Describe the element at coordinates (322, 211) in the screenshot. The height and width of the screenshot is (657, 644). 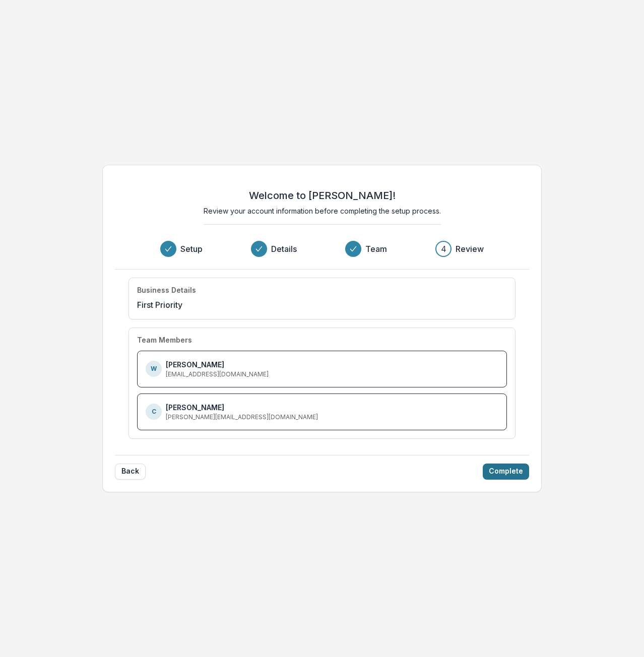
I see `p: Review your account information before completing the setup process.` at that location.